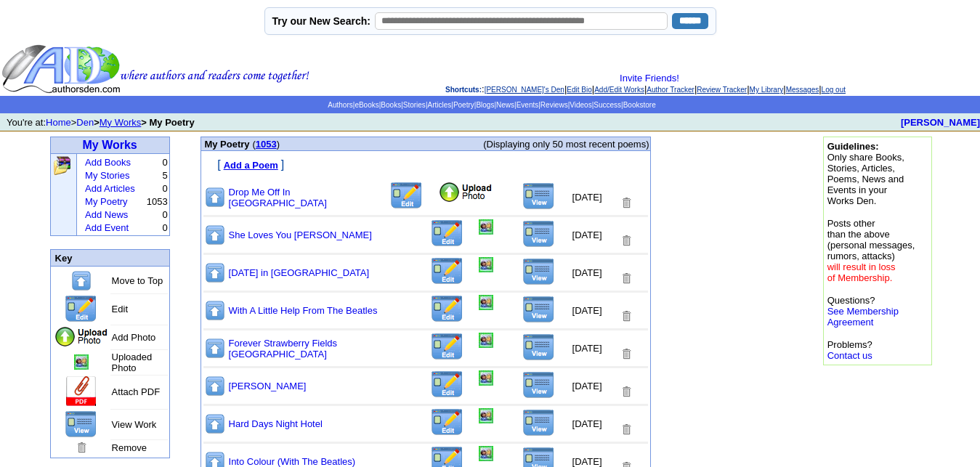 Image resolution: width=980 pixels, height=467 pixels. I want to click on img: View this Page, so click(81, 425).